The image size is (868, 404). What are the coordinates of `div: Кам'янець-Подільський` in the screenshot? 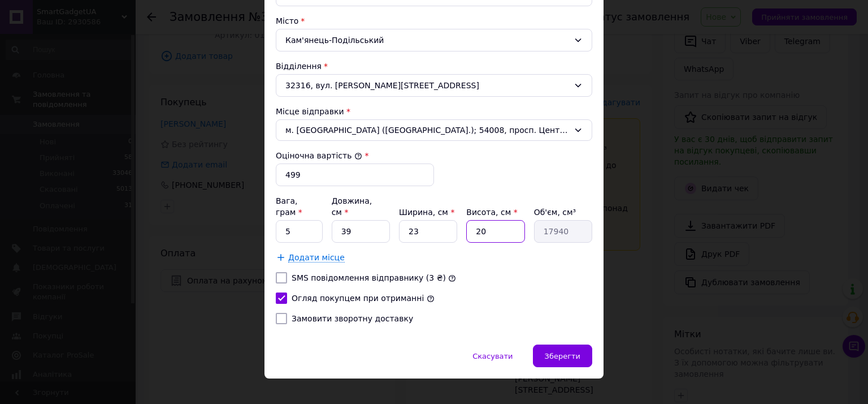 It's located at (434, 40).